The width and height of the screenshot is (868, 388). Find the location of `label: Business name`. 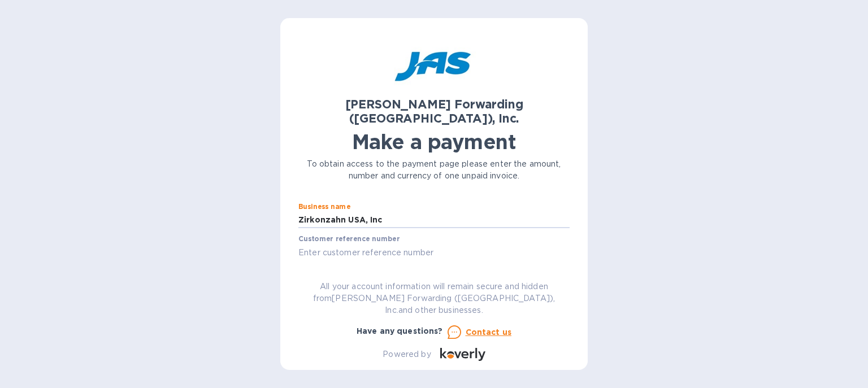

label: Business name is located at coordinates (324, 207).